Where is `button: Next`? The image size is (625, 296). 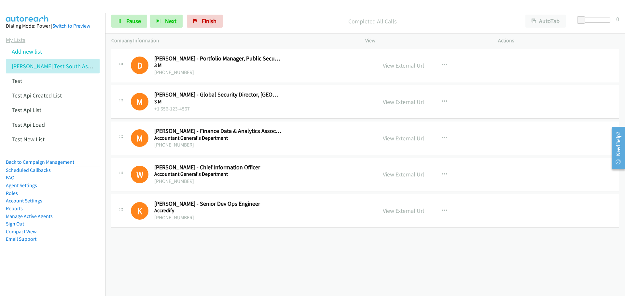 button: Next is located at coordinates (166, 21).